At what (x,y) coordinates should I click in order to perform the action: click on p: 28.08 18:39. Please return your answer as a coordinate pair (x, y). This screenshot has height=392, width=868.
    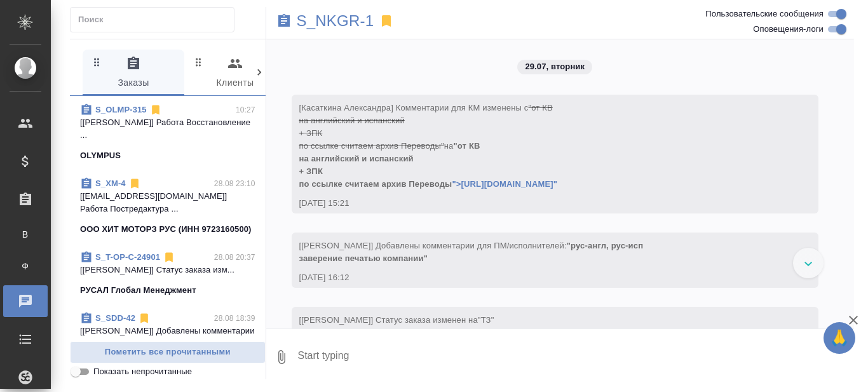
    Looking at the image, I should click on (234, 319).